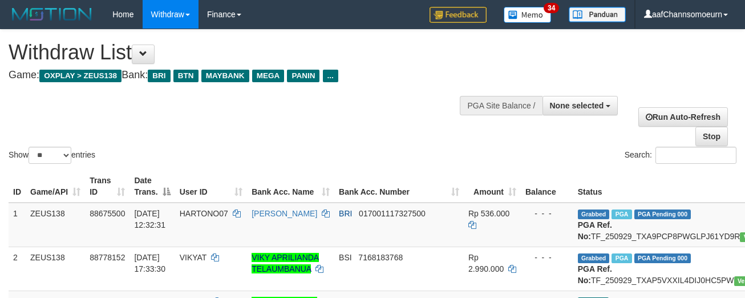 The width and height of the screenshot is (745, 298). Describe the element at coordinates (399, 186) in the screenshot. I see `th: Bank Acc. Number: activate to sort column ascending` at that location.